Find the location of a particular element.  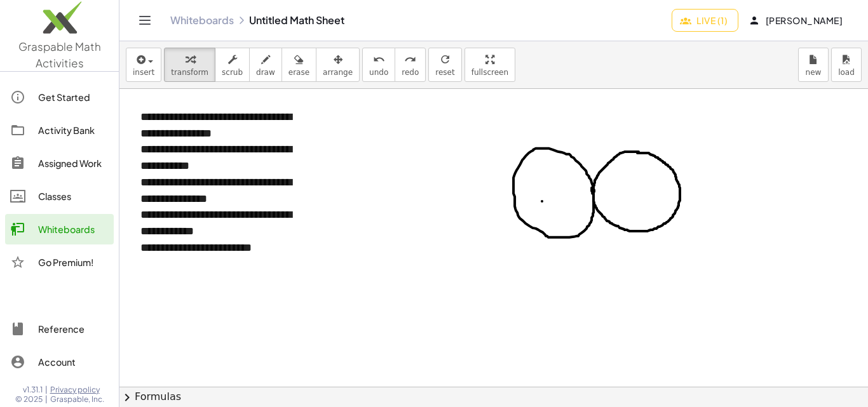

span: © 2025 is located at coordinates (29, 399).